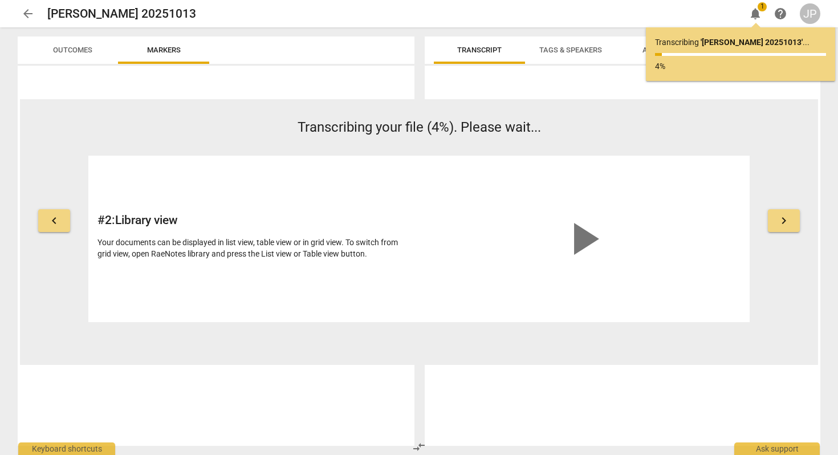 This screenshot has width=838, height=455. Describe the element at coordinates (164, 50) in the screenshot. I see `span: Markers` at that location.